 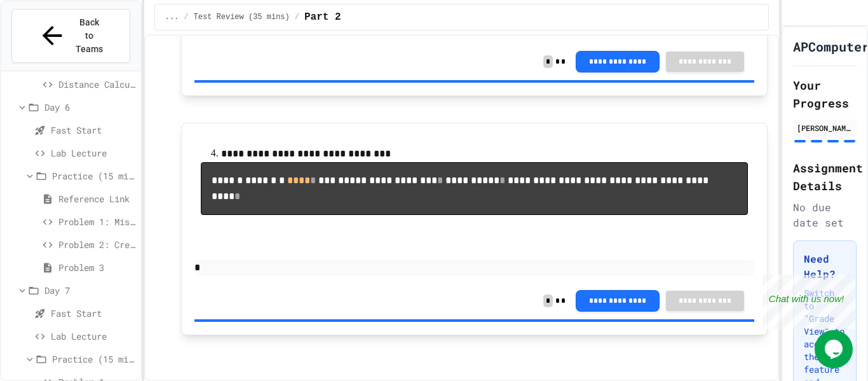 I want to click on h3: Need Help?, so click(x=825, y=267).